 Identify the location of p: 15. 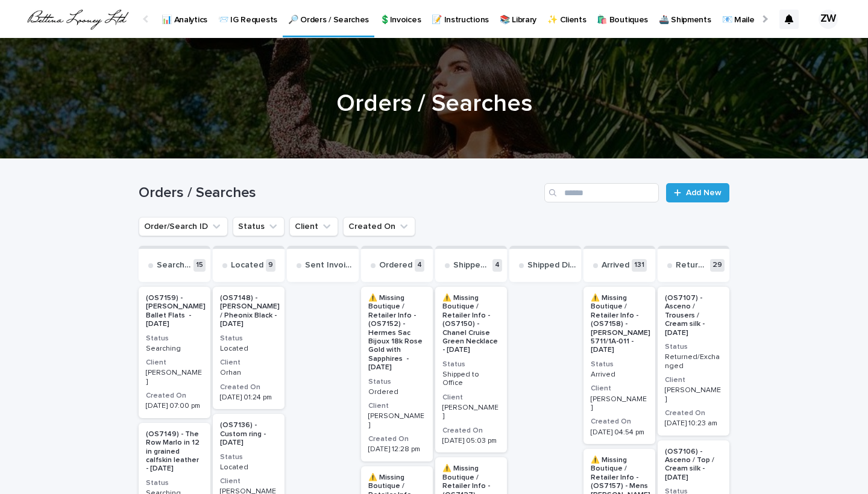
(200, 266).